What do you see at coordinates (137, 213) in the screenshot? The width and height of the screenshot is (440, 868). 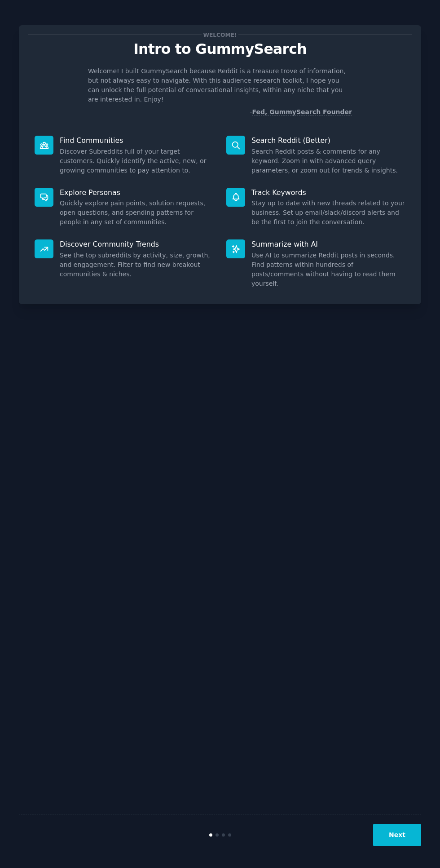 I see `dd: Quickly explore pain points, solution requests, open questions, and spending patterns for people ...` at bounding box center [137, 213].